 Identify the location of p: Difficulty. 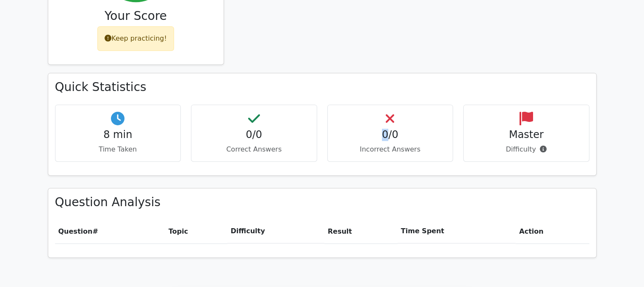
(526, 149).